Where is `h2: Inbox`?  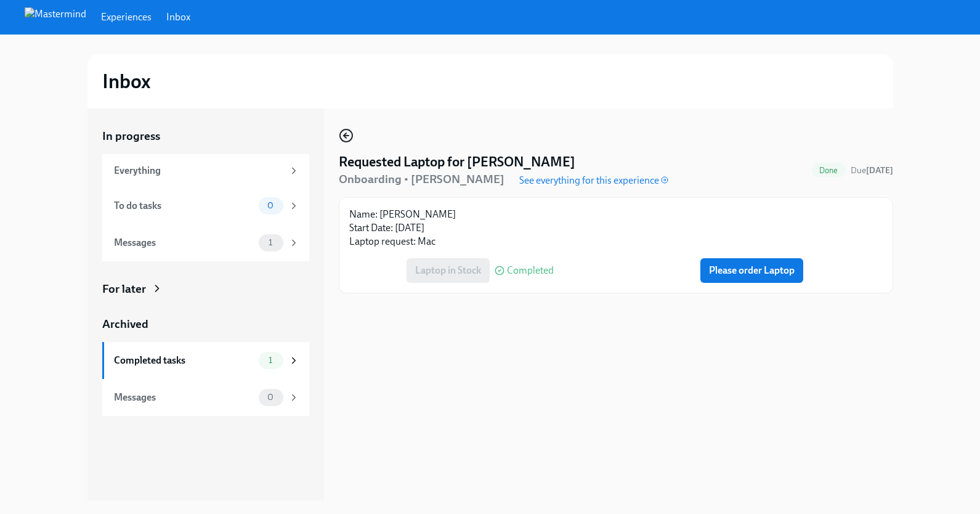
h2: Inbox is located at coordinates (126, 81).